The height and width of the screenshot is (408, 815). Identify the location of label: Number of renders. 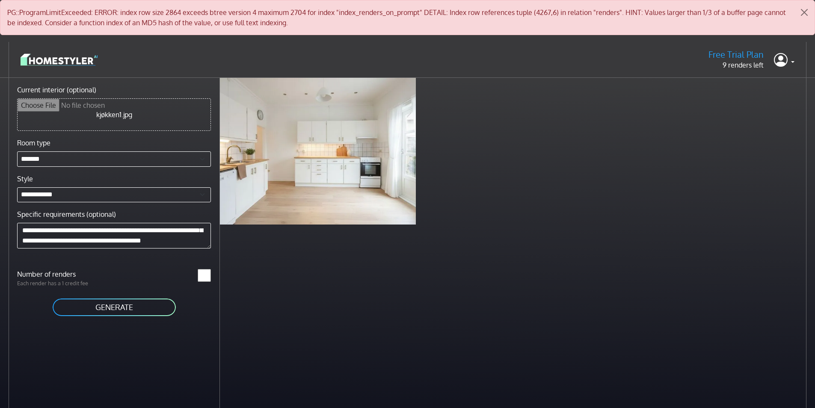
(63, 274).